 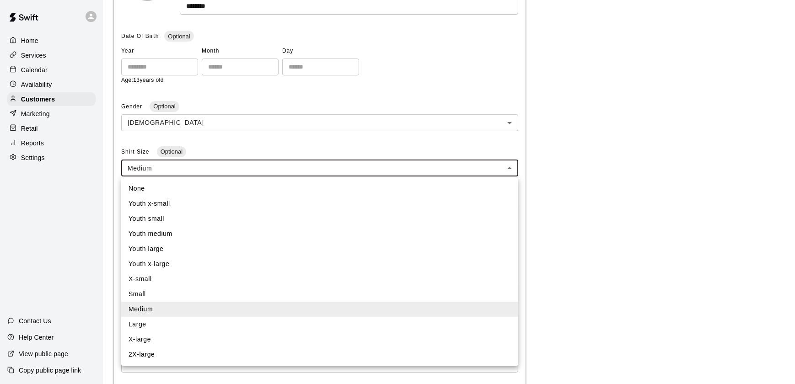 What do you see at coordinates (320, 264) in the screenshot?
I see `li: Youth x-large` at bounding box center [320, 264].